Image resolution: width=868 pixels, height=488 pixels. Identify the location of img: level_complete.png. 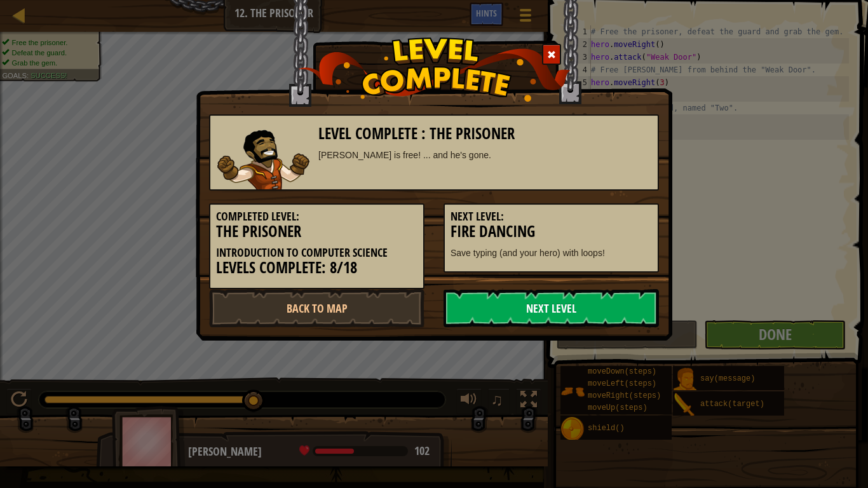
(434, 69).